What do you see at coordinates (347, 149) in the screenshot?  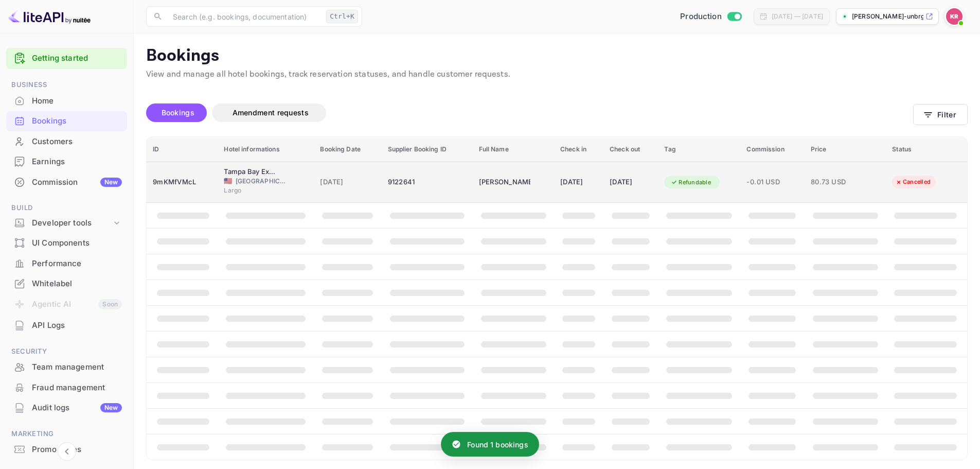 I see `th: Booking Date` at bounding box center [347, 149].